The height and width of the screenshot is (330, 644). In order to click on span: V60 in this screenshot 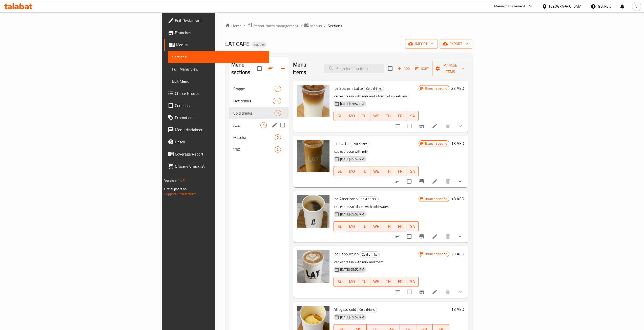, I will do `click(254, 149)`.